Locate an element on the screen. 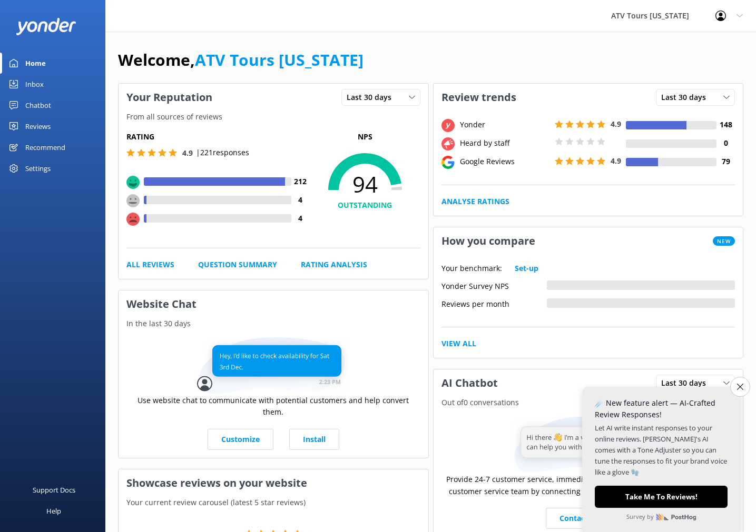 This screenshot has height=532, width=756. div: Reviews is located at coordinates (38, 126).